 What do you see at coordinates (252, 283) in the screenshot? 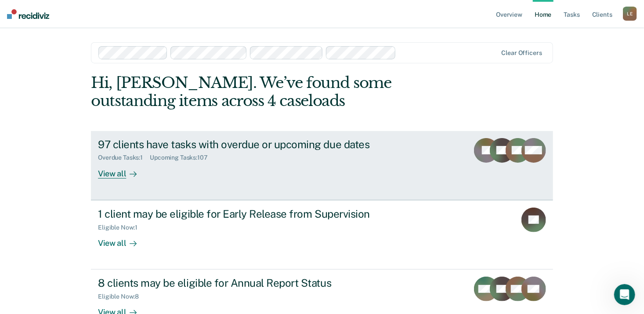
I see `div: 8 clients may be eligible for Annual Report Status` at bounding box center [252, 283].